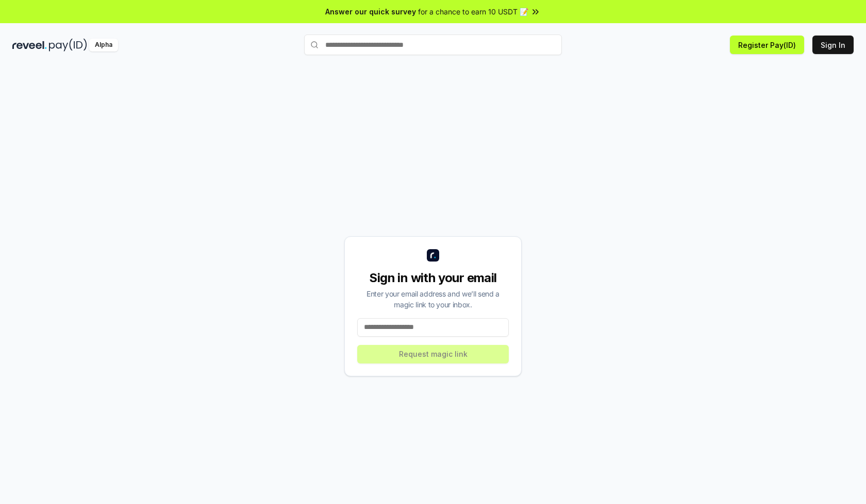 The width and height of the screenshot is (866, 504). What do you see at coordinates (29, 45) in the screenshot?
I see `img: reveel_dark` at bounding box center [29, 45].